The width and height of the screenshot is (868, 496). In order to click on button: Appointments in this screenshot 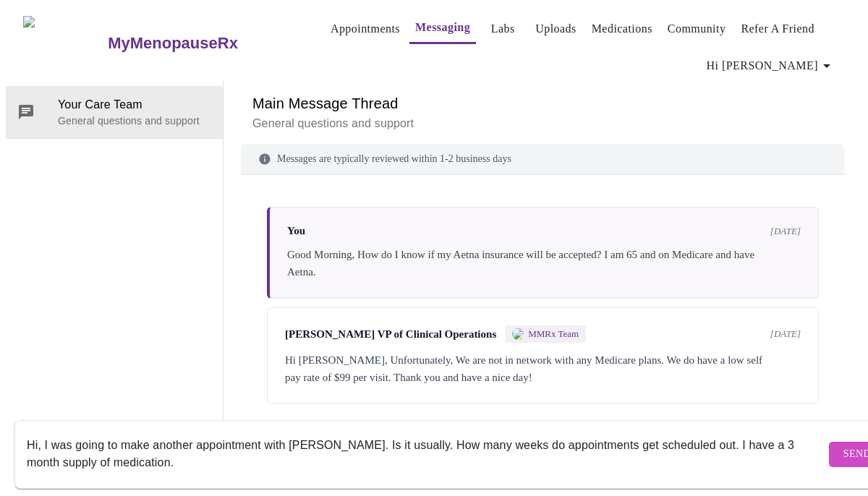, I will do `click(366, 29)`.